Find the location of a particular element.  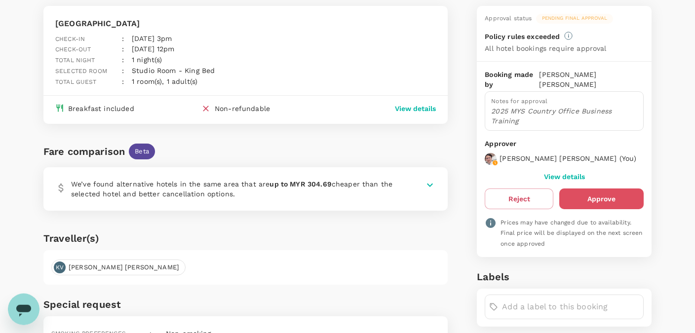

div: Fare comparison is located at coordinates (84, 152).